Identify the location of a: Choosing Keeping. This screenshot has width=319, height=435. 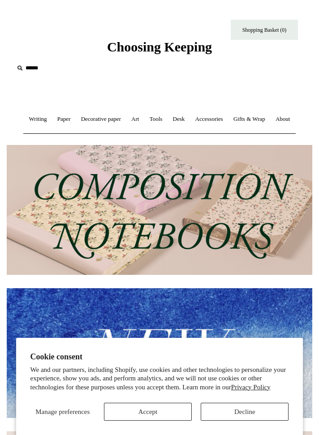
(159, 50).